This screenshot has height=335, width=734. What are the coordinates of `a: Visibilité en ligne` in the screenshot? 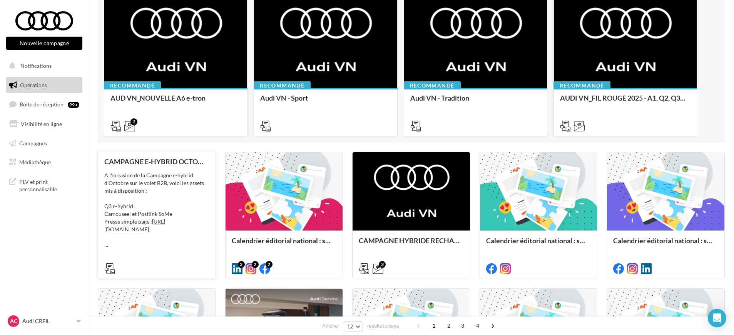 It's located at (44, 124).